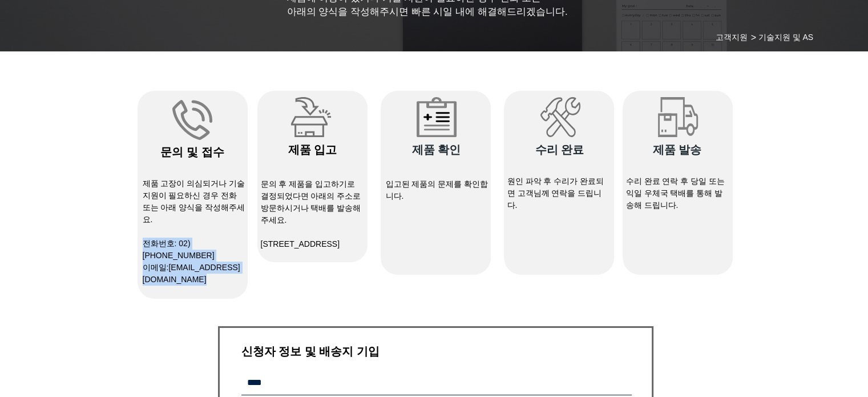  Describe the element at coordinates (556, 193) in the screenshot. I see `span: 원인 파악 후 수리가 완료되면 고객님께 연락을 드립니다.` at that location.